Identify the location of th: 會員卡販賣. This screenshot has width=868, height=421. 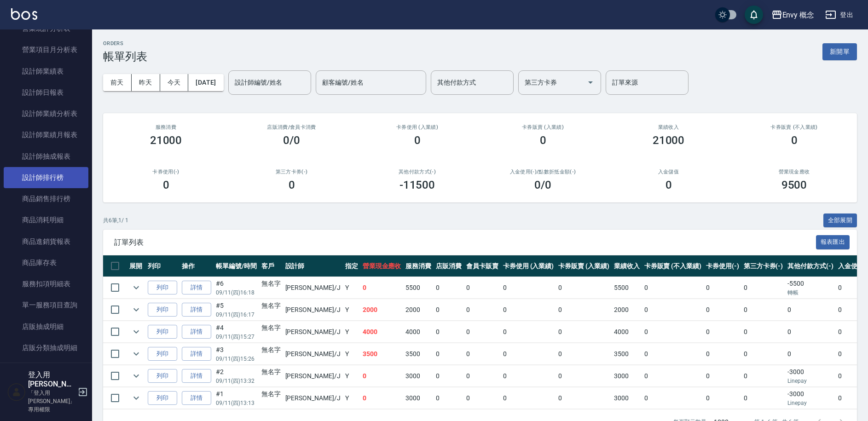
(482, 266).